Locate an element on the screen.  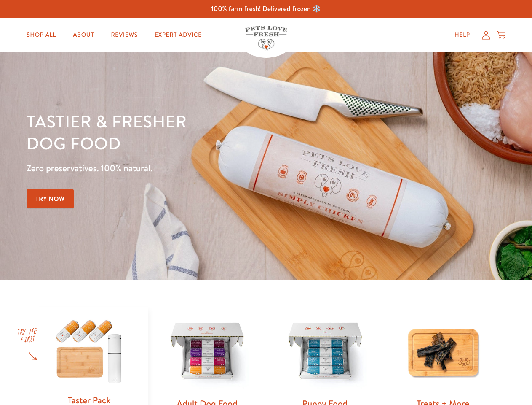
a: Reviews is located at coordinates (124, 35).